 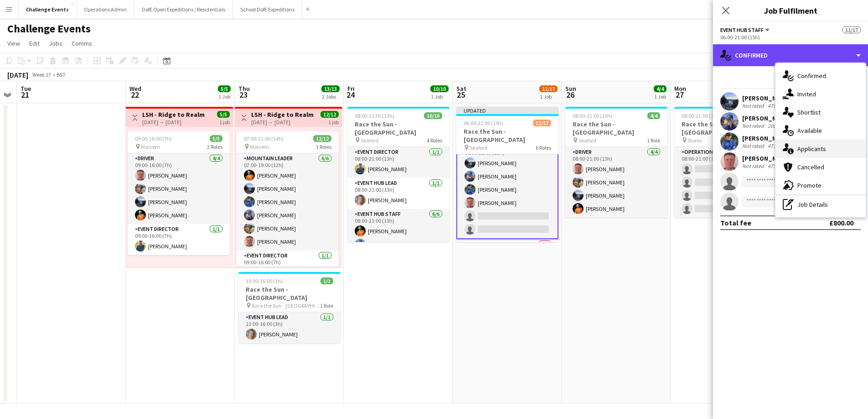 I want to click on a: View, so click(x=14, y=43).